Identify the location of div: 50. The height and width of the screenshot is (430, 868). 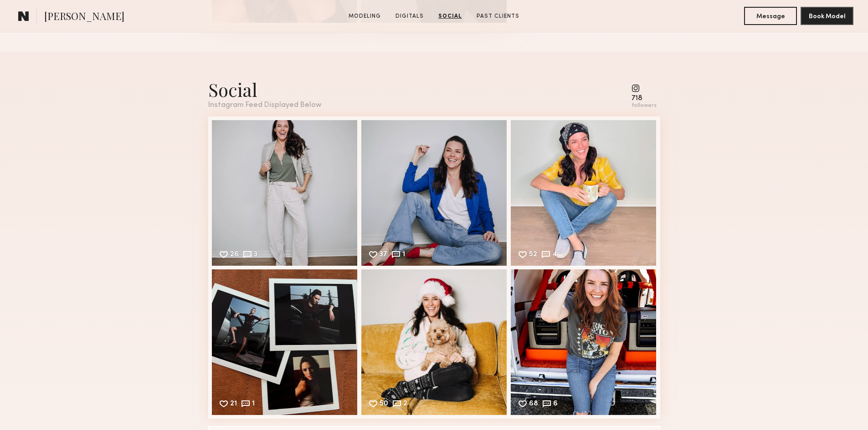
(384, 405).